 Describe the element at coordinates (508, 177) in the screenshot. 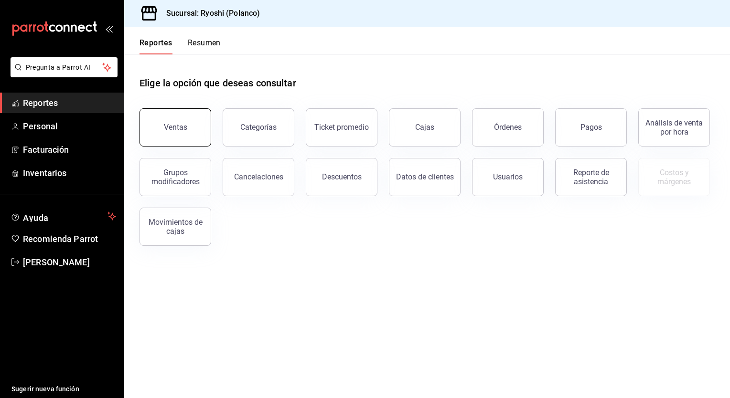

I see `div: Usuarios` at that location.